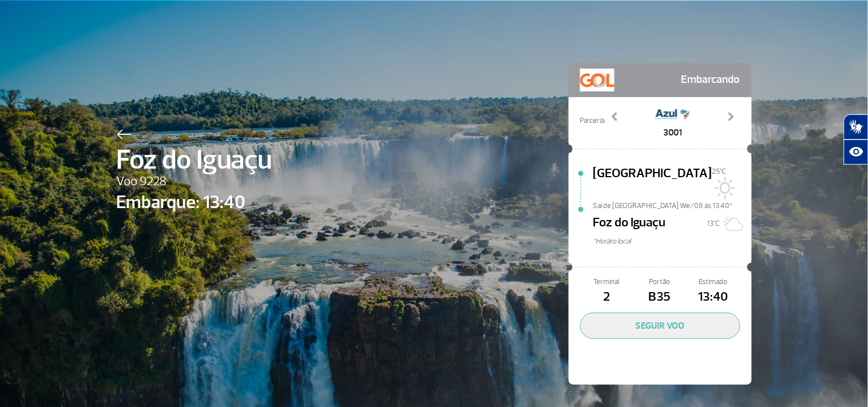 Image resolution: width=868 pixels, height=407 pixels. What do you see at coordinates (713, 298) in the screenshot?
I see `span: 13:40` at bounding box center [713, 298].